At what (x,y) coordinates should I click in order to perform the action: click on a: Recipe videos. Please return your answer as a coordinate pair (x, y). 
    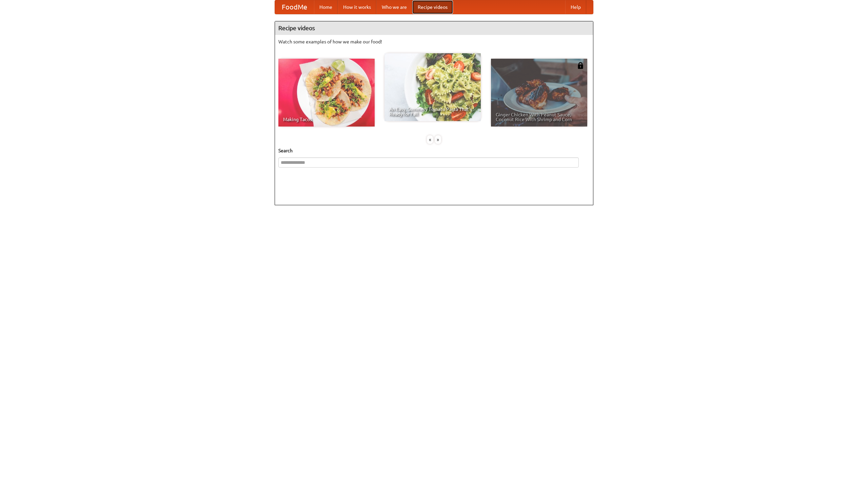
    Looking at the image, I should click on (433, 7).